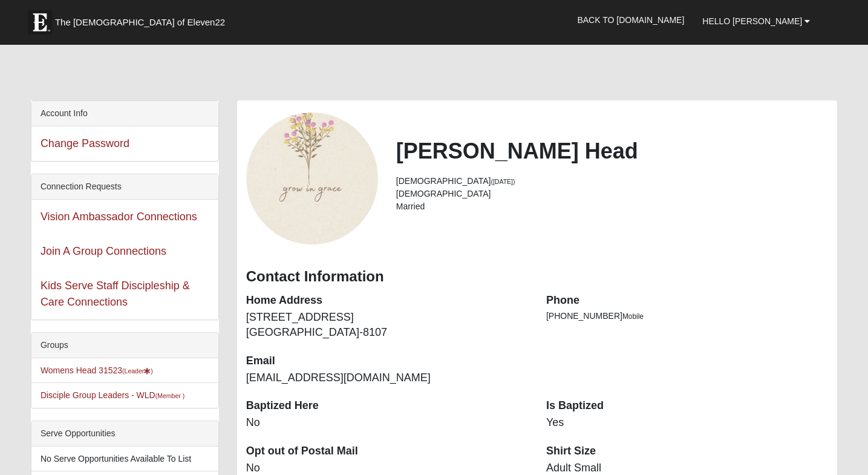  Describe the element at coordinates (170, 395) in the screenshot. I see `small: (Member )` at that location.